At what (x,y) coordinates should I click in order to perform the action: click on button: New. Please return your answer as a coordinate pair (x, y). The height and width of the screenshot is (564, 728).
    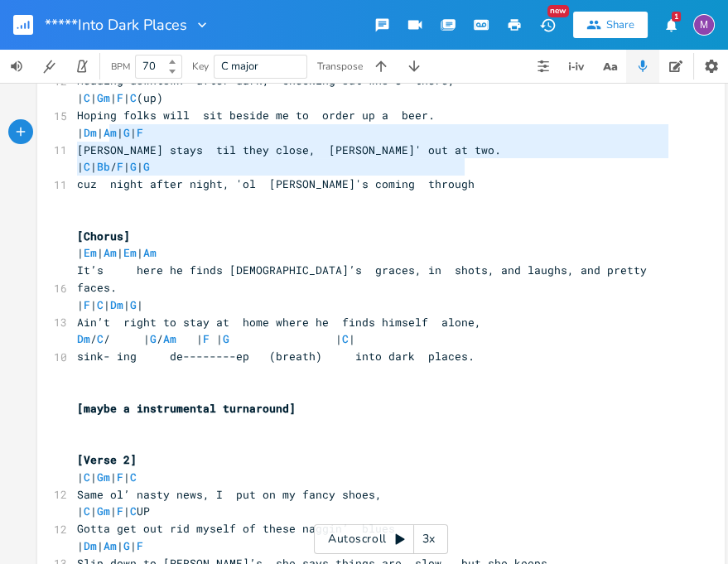
    Looking at the image, I should click on (548, 25).